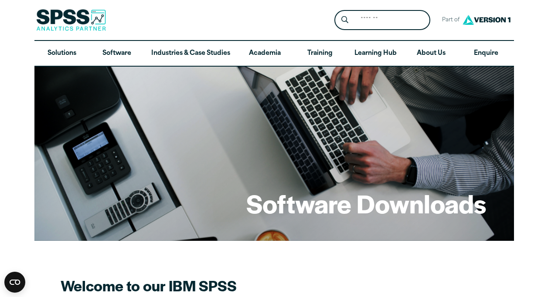 Image resolution: width=548 pixels, height=297 pixels. I want to click on a: Solutions, so click(62, 54).